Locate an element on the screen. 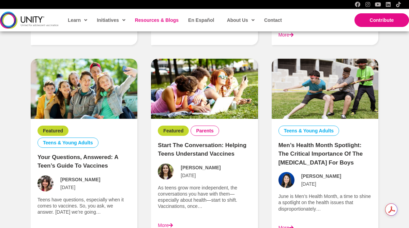  p: June is Men’s Health Month, a time to shine a spotlight on the health issues that disproportionat... is located at coordinates (325, 202).